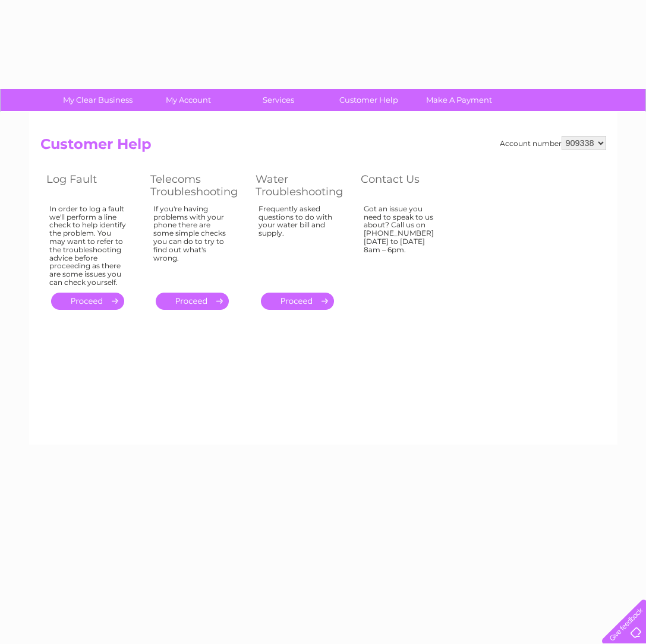 The height and width of the screenshot is (644, 646). What do you see at coordinates (278, 100) in the screenshot?
I see `a: Services` at bounding box center [278, 100].